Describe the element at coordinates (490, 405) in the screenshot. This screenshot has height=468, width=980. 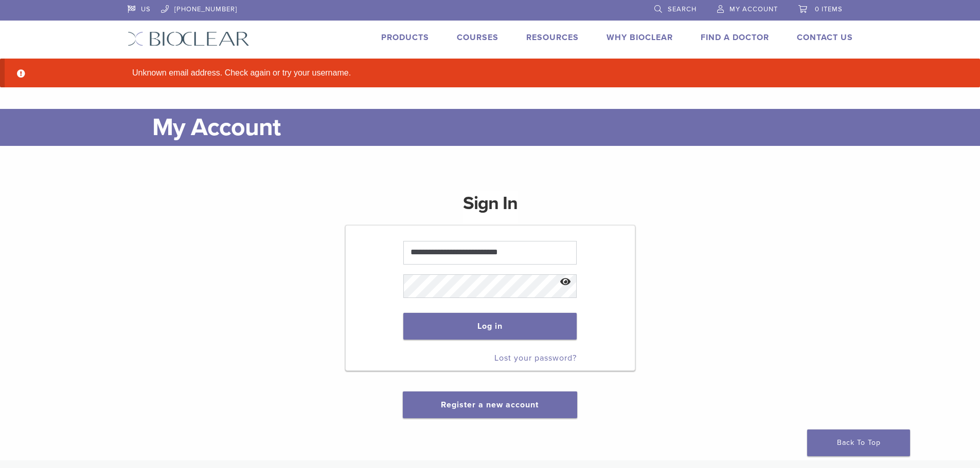
I see `a: Register a new account` at that location.